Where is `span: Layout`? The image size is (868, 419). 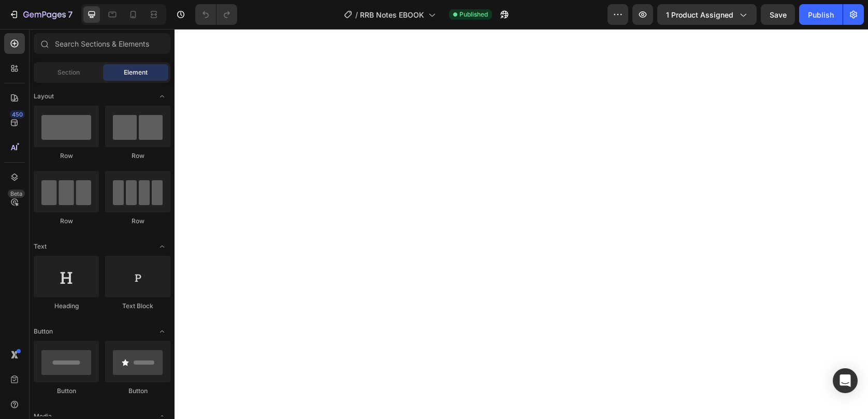
span: Layout is located at coordinates (43, 96).